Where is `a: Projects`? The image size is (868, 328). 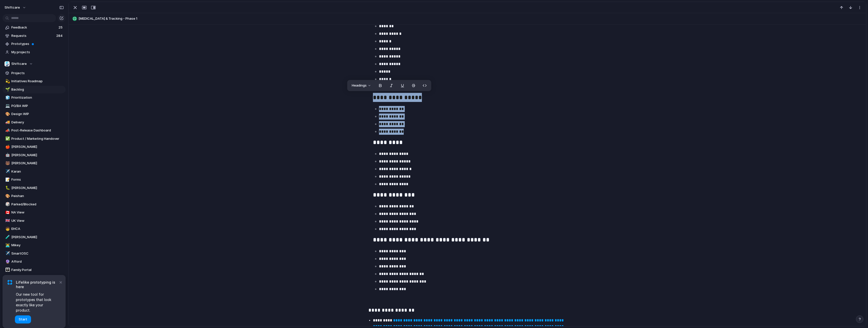
a: Projects is located at coordinates (34, 74).